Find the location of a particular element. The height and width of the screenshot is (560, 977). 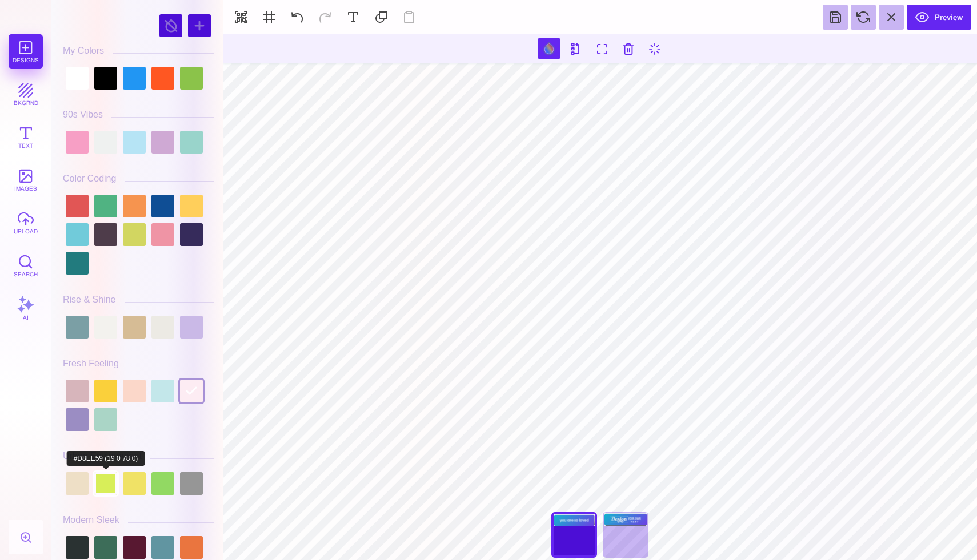

button: Search is located at coordinates (26, 266).